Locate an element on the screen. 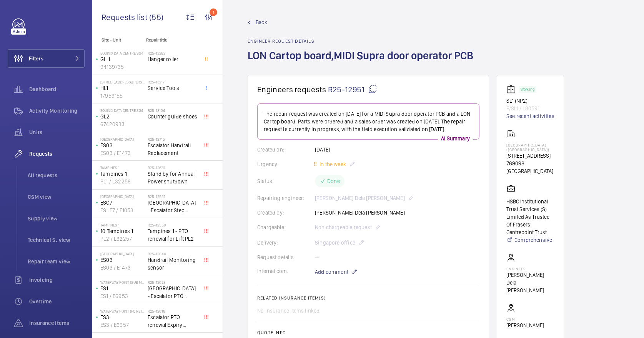 Image resolution: width=644 pixels, height=338 pixels. span: Service Tools is located at coordinates (173, 88).